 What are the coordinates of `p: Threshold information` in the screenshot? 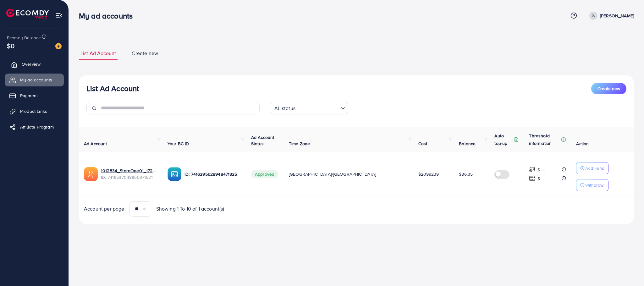 It's located at (545, 140).